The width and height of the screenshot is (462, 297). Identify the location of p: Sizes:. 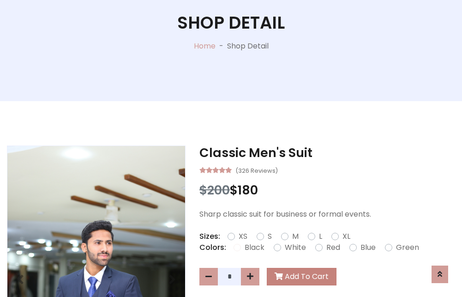
(210, 236).